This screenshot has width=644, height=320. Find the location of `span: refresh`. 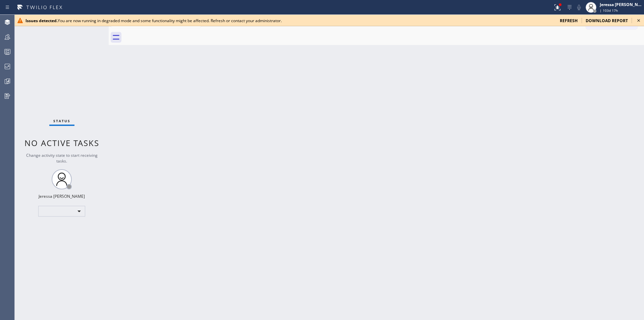

span: refresh is located at coordinates (569, 21).